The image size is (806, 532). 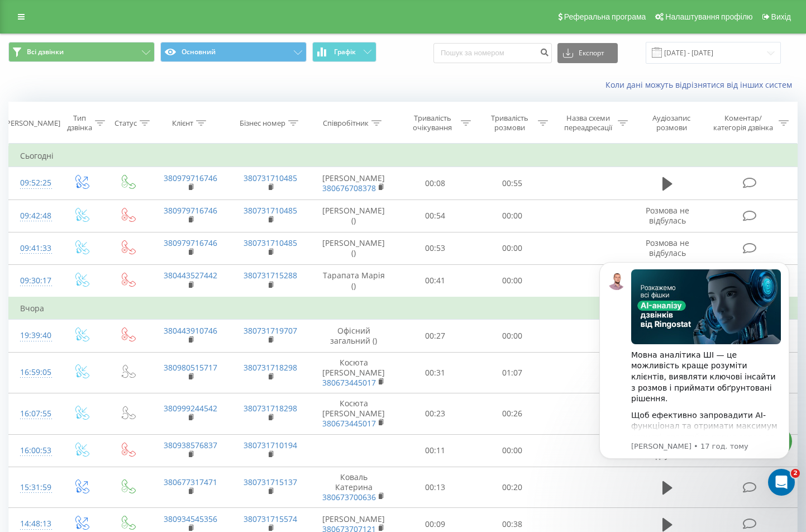 I want to click on div: 16:00:53, so click(x=34, y=450).